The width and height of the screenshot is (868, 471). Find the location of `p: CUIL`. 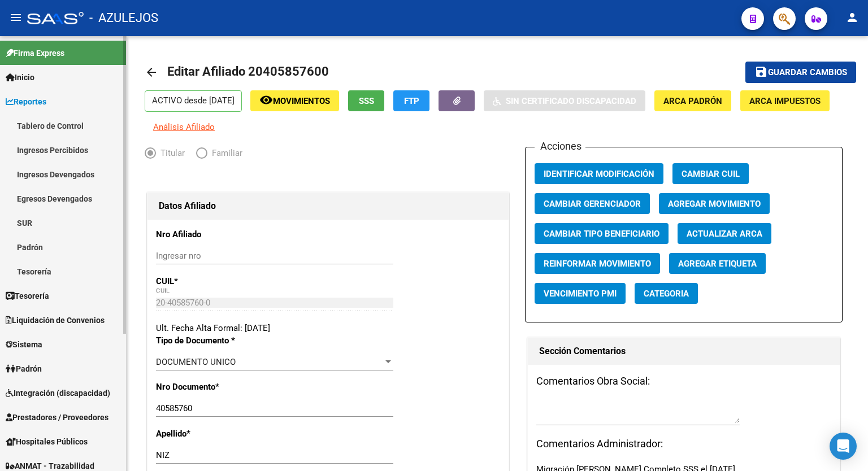

p: CUIL is located at coordinates (207, 281).